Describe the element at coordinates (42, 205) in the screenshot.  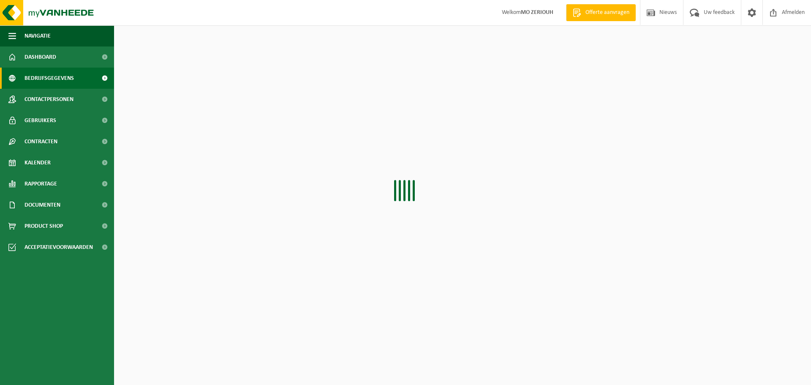
I see `span: Documenten` at that location.